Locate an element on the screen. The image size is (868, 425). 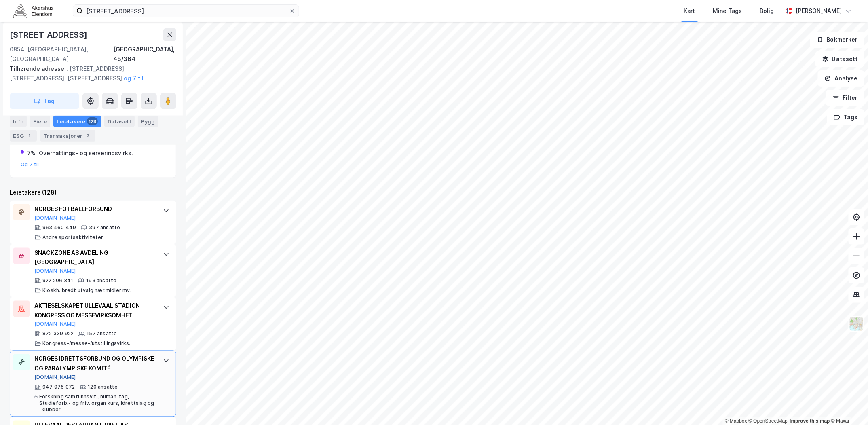
button: Datasett is located at coordinates (840, 59).